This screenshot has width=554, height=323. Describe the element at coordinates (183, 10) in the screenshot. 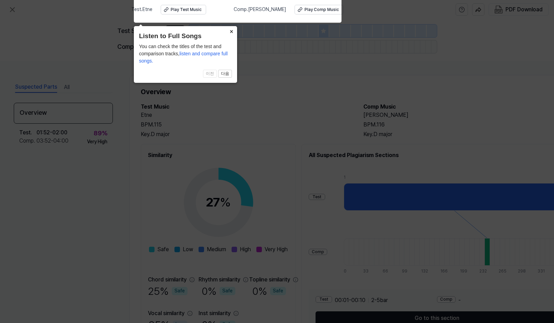

I see `button: Play Test Music` at that location.